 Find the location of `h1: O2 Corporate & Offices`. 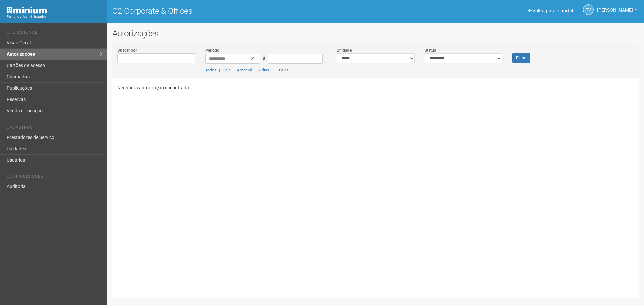

h1: O2 Corporate & Offices is located at coordinates (242, 11).